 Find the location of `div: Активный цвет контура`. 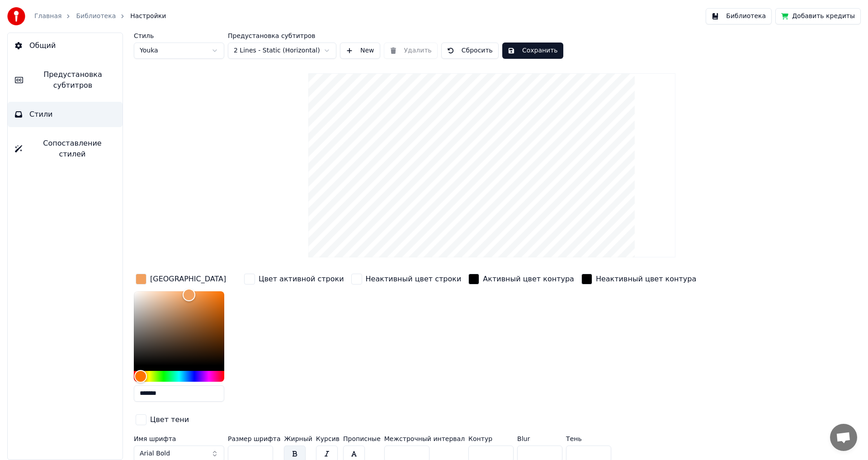

div: Активный цвет контура is located at coordinates (528, 279).